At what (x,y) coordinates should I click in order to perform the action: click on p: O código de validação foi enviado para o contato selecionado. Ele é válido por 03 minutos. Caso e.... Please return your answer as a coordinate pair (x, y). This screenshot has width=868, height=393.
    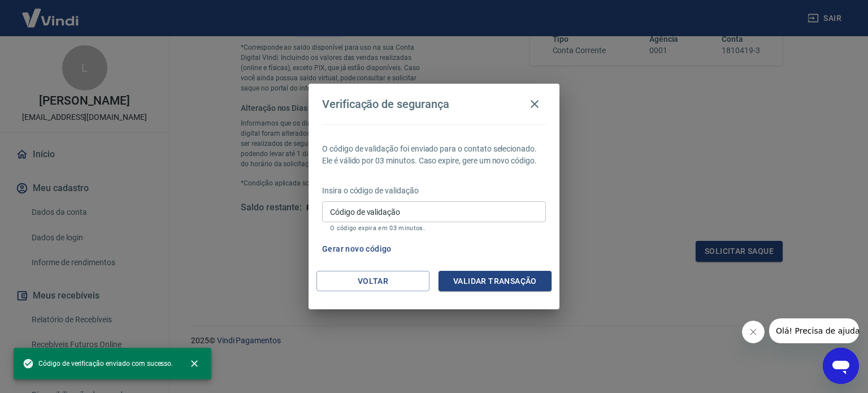
    Looking at the image, I should click on (434, 155).